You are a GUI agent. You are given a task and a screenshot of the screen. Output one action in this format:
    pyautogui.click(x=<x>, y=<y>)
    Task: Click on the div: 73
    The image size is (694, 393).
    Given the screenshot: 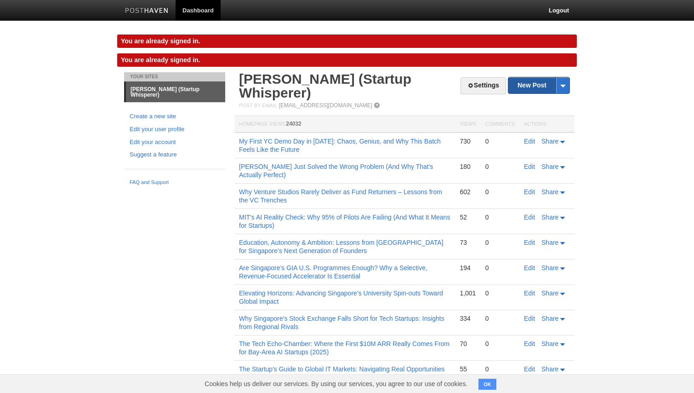 What is the action you would take?
    pyautogui.click(x=468, y=242)
    